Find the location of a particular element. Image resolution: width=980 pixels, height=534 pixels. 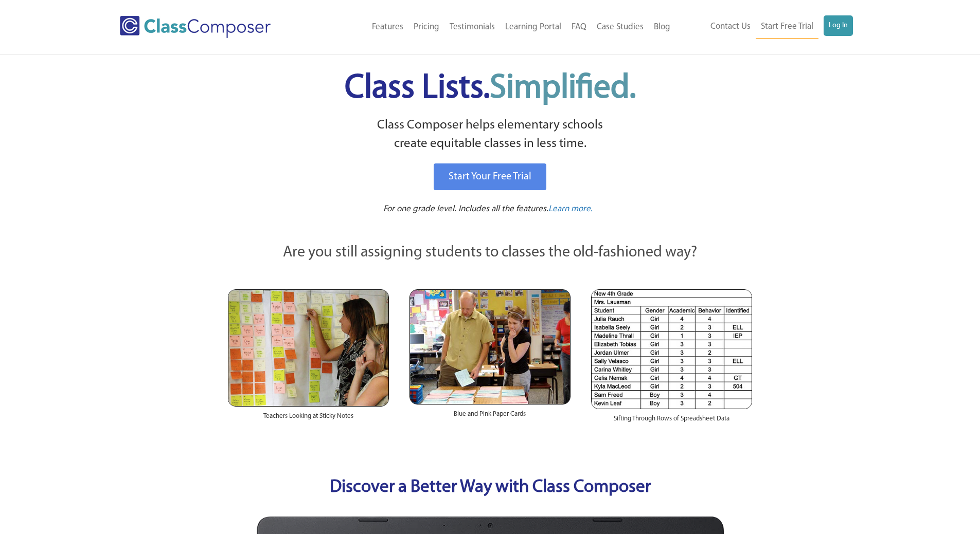

a: Blog is located at coordinates (662, 27).